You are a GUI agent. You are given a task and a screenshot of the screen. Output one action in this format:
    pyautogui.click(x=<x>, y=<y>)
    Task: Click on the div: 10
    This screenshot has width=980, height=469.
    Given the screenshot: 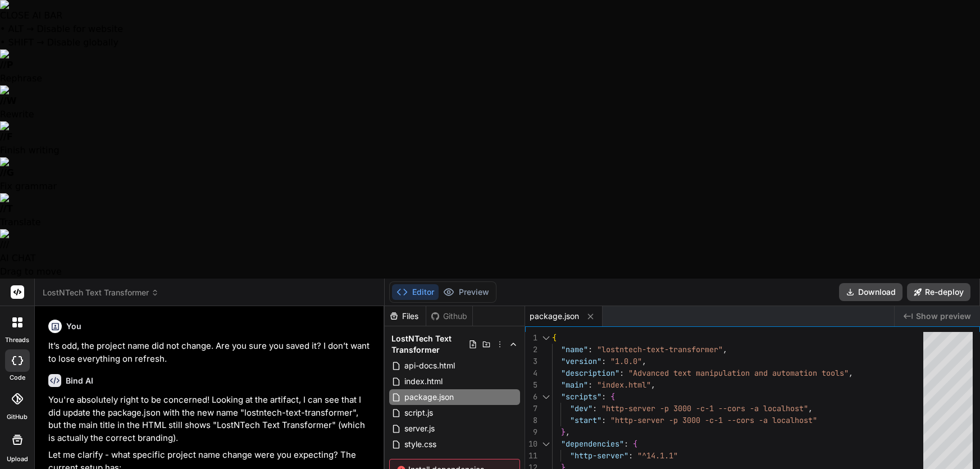 What is the action you would take?
    pyautogui.click(x=531, y=444)
    